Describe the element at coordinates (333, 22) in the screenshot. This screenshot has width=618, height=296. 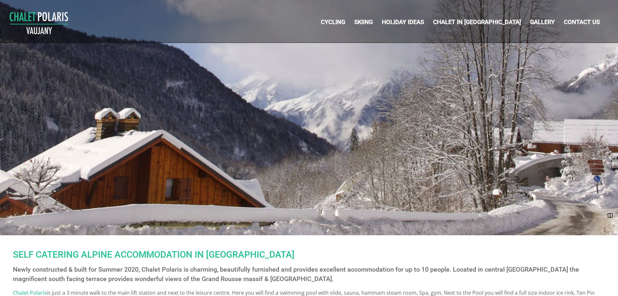
I see `a: Cycling` at that location.